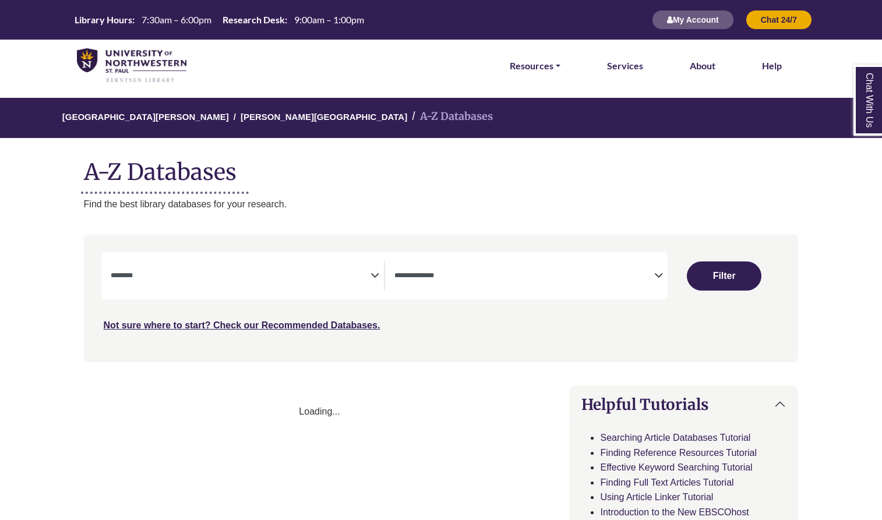 Image resolution: width=882 pixels, height=520 pixels. What do you see at coordinates (678, 453) in the screenshot?
I see `a: Finding Reference Resources Tutorial` at bounding box center [678, 453].